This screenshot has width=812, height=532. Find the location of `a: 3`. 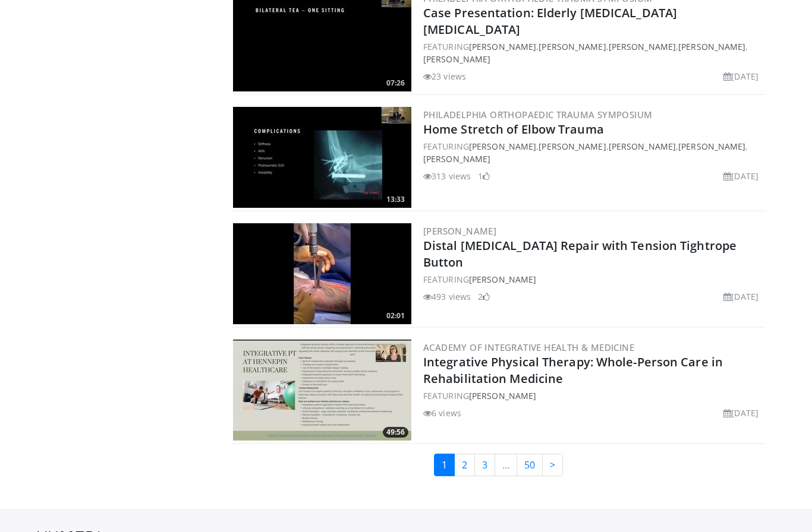

a: 3 is located at coordinates (485, 465).